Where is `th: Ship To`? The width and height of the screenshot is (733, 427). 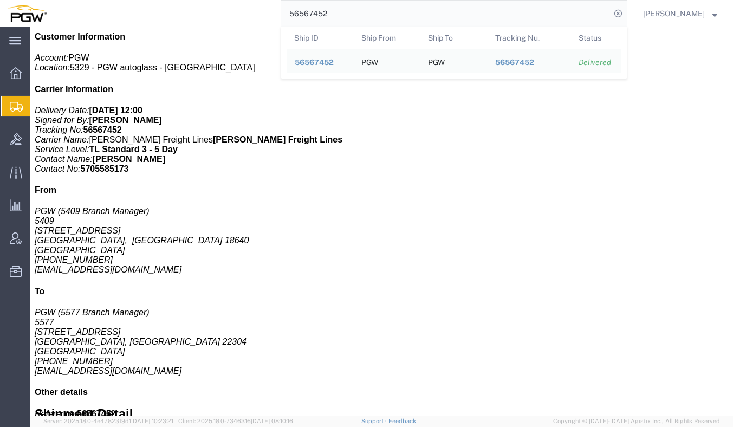 th: Ship To is located at coordinates (454, 38).